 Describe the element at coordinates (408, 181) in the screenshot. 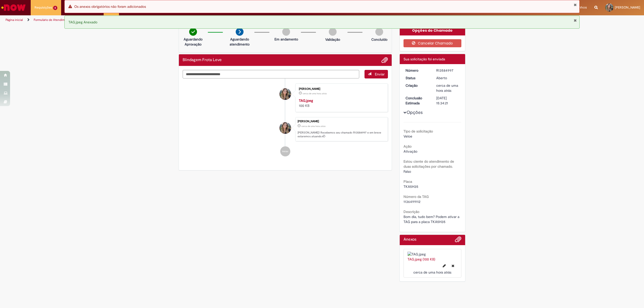

I see `b: Placa` at that location.